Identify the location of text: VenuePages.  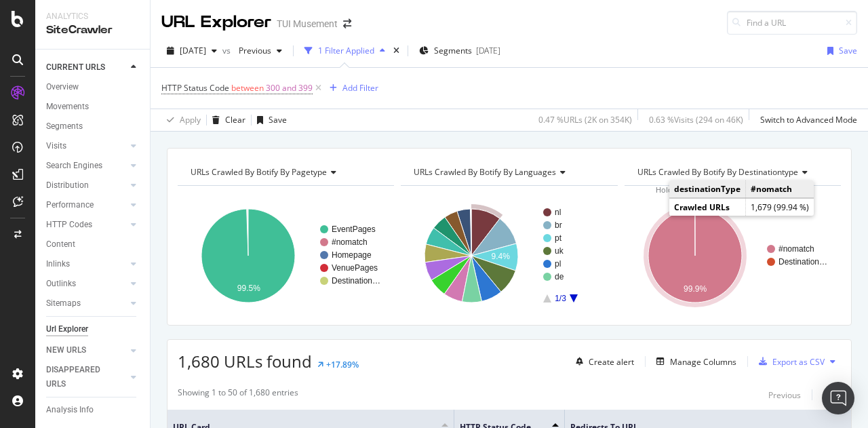
(355, 268).